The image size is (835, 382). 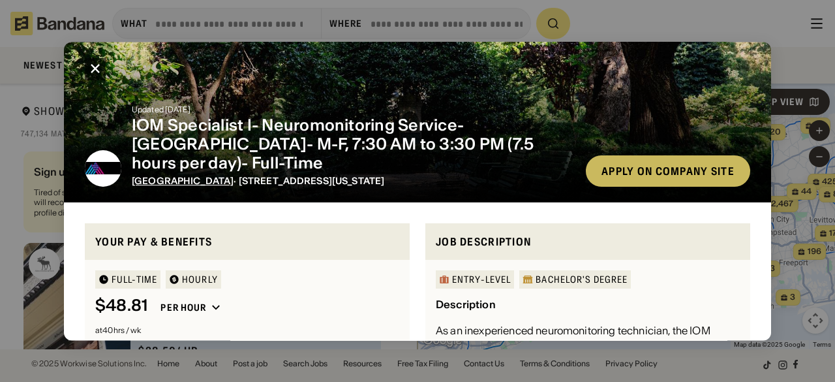 What do you see at coordinates (581, 279) in the screenshot?
I see `div: Bachelor's Degree` at bounding box center [581, 279].